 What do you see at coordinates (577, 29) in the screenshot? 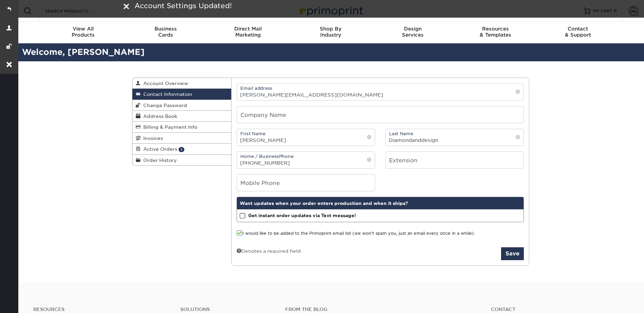
I see `span: Contact` at bounding box center [577, 29].